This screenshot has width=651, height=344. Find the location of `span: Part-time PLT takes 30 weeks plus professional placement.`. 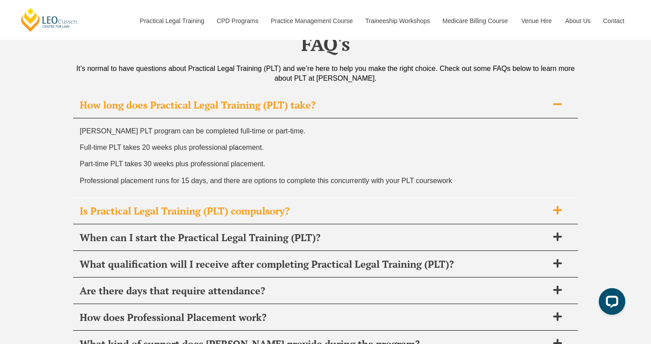

span: Part-time PLT takes 30 weeks plus professional placement. is located at coordinates (172, 163).